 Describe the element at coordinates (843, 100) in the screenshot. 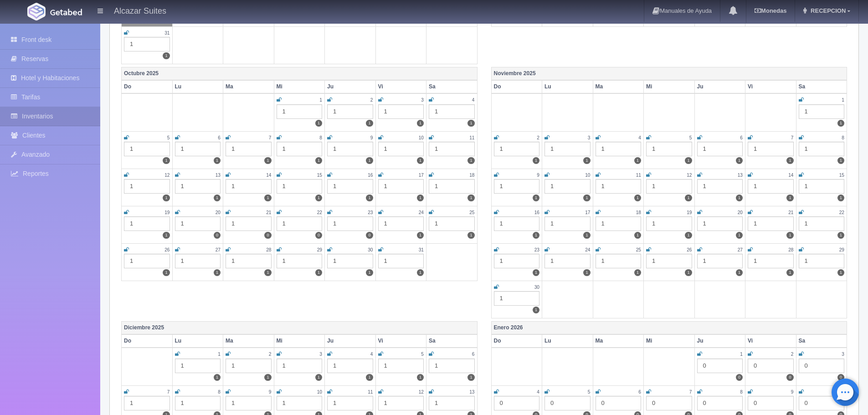

I see `small: 1` at that location.